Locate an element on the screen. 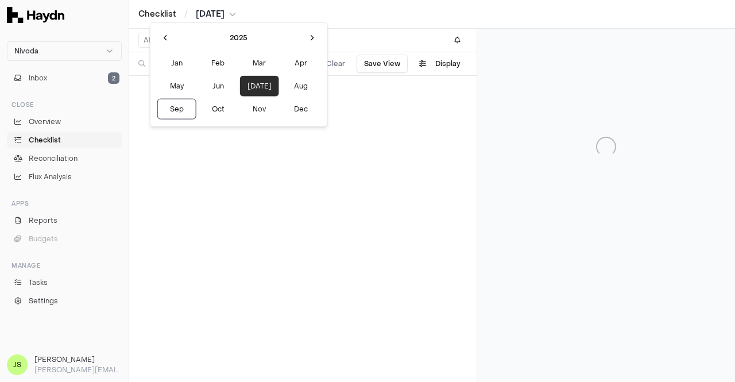 This screenshot has height=382, width=735. button: Sep is located at coordinates (177, 109).